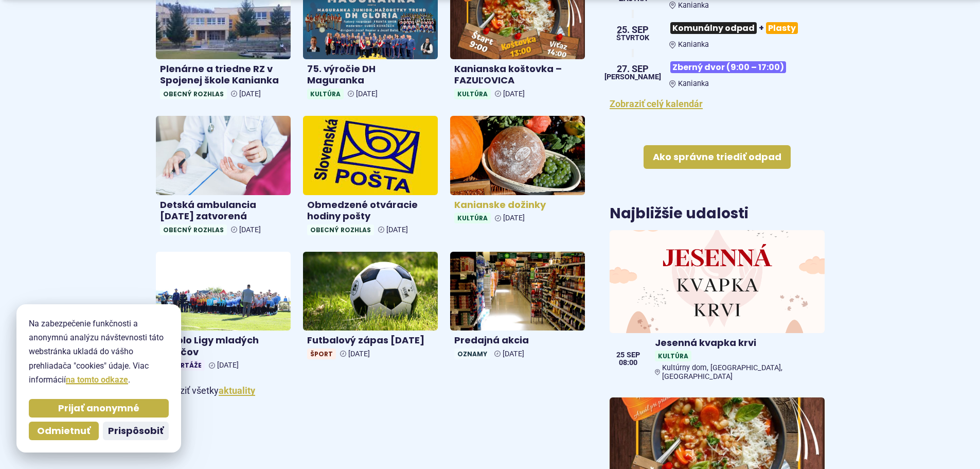 The height and width of the screenshot is (469, 980). I want to click on p: Zobraziť všetky, so click(370, 390).